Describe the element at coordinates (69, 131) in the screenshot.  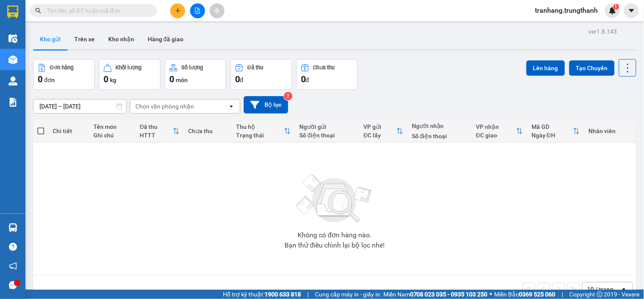
I see `div: Chi tiết` at that location.